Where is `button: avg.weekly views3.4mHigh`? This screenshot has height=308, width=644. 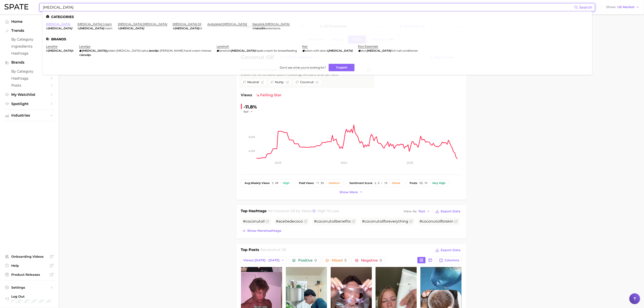 button: avg.weekly views3.4mHigh is located at coordinates (267, 183).